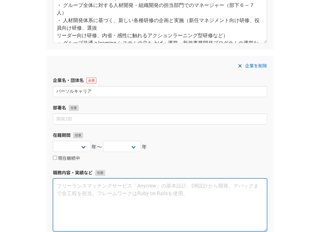  Describe the element at coordinates (256, 66) in the screenshot. I see `span: 企業を削除` at that location.